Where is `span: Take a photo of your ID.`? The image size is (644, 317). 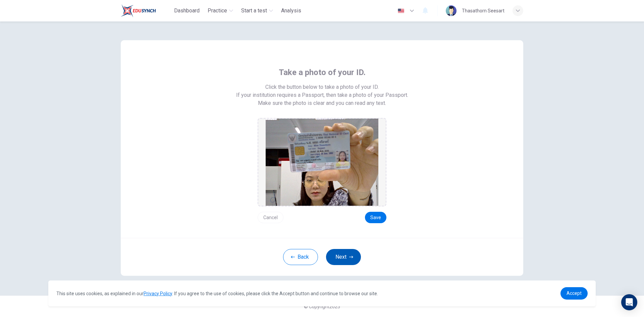 span: Take a photo of your ID. is located at coordinates (322, 73).